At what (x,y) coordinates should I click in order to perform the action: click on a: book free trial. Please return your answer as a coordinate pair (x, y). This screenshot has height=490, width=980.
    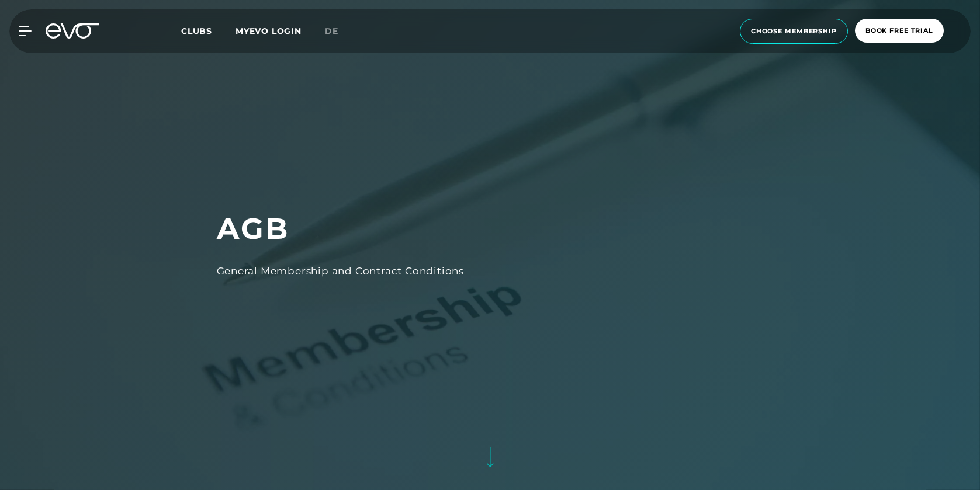
    Looking at the image, I should click on (899, 31).